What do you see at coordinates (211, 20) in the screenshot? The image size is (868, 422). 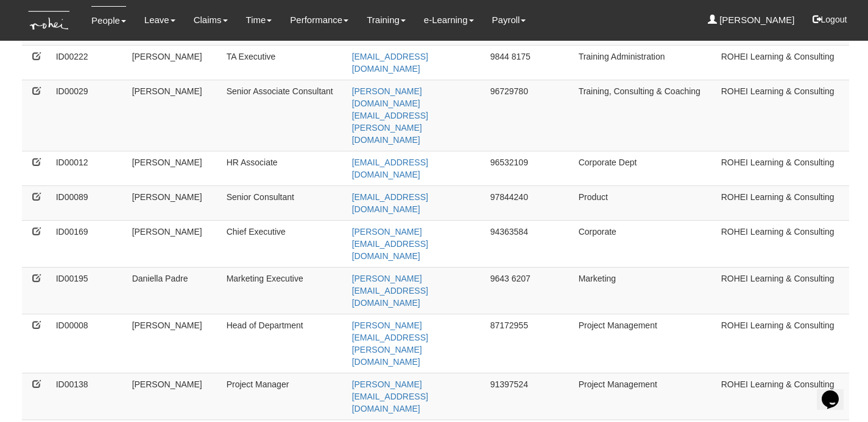 I see `a: Claims` at bounding box center [211, 20].